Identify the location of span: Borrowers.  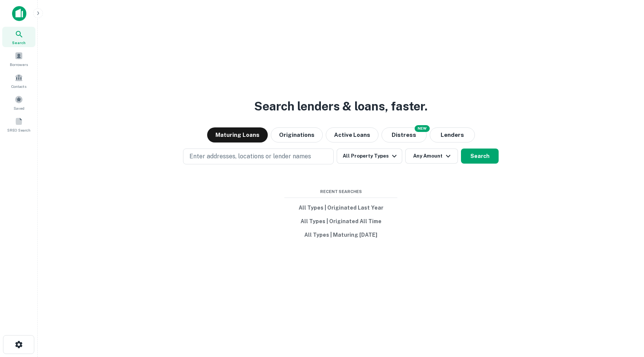
(19, 64).